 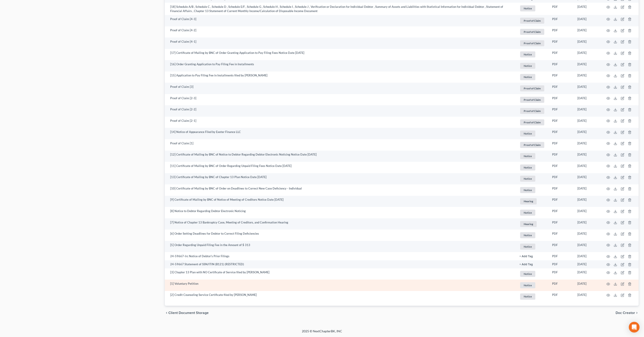 I want to click on td: Proof of Claim [4-1], so click(x=340, y=43).